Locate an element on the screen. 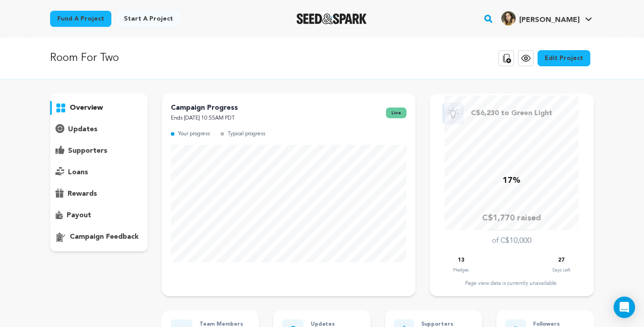 The image size is (644, 327). p: Your progress is located at coordinates (193, 134).